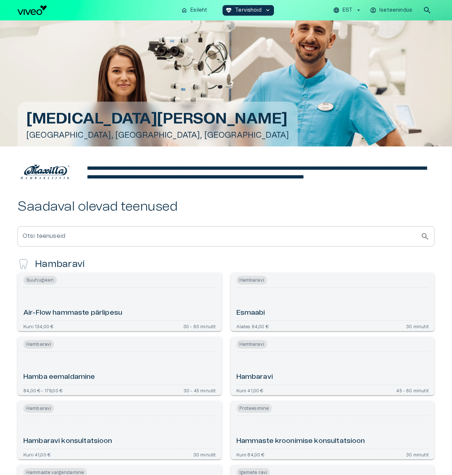 The image size is (452, 475). I want to click on button: Iseteenindus, so click(391, 10).